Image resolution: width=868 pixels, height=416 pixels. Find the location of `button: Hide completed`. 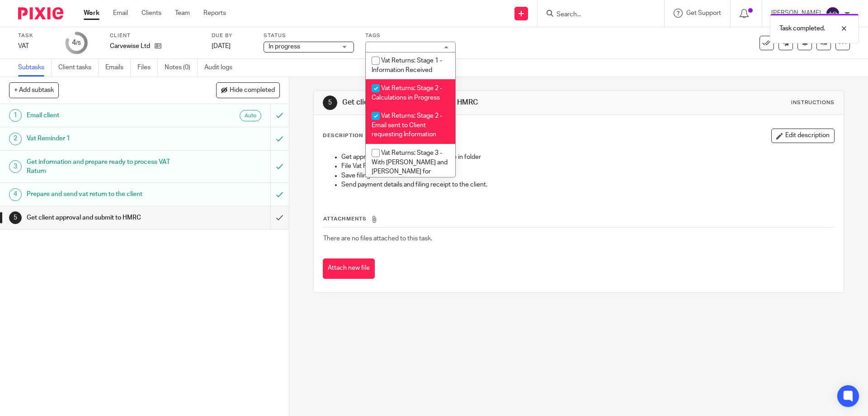

button: Hide completed is located at coordinates (248, 90).